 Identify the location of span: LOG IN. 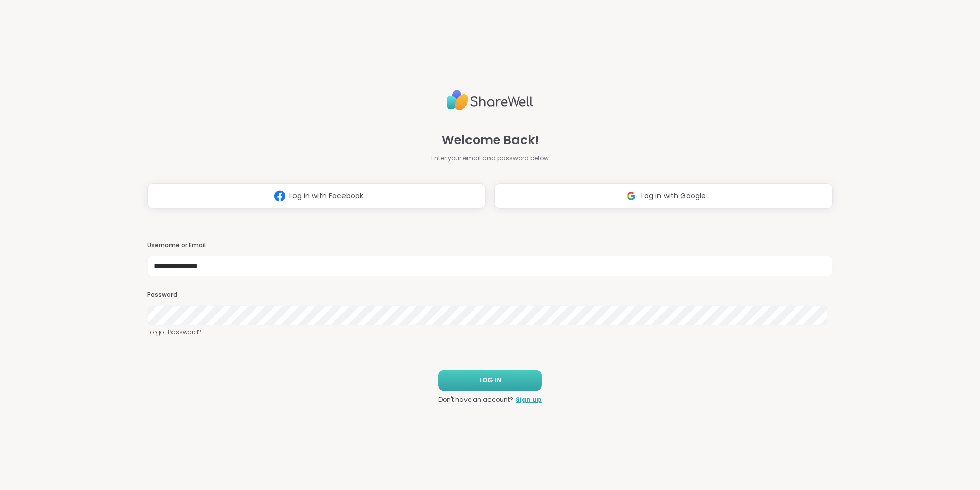
(490, 381).